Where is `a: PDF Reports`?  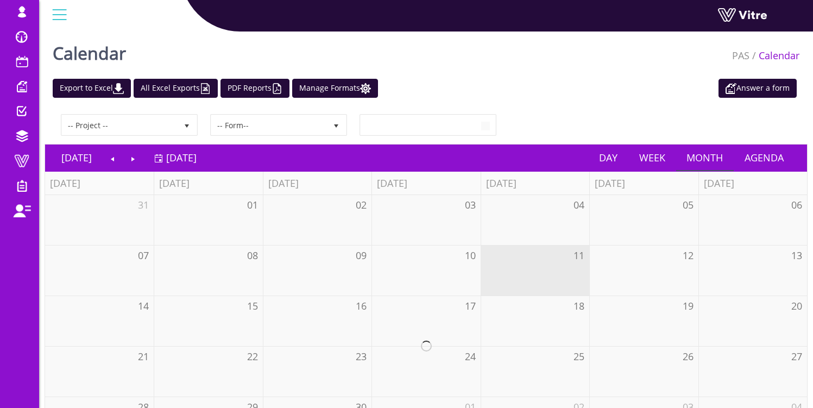
a: PDF Reports is located at coordinates (255, 88).